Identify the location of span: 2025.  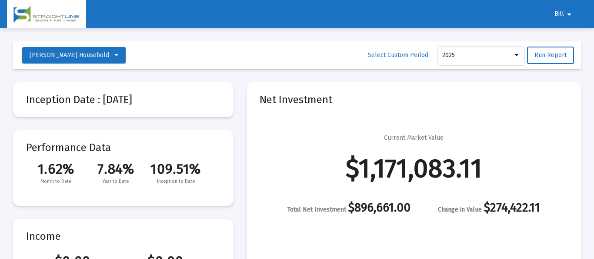
(449, 55).